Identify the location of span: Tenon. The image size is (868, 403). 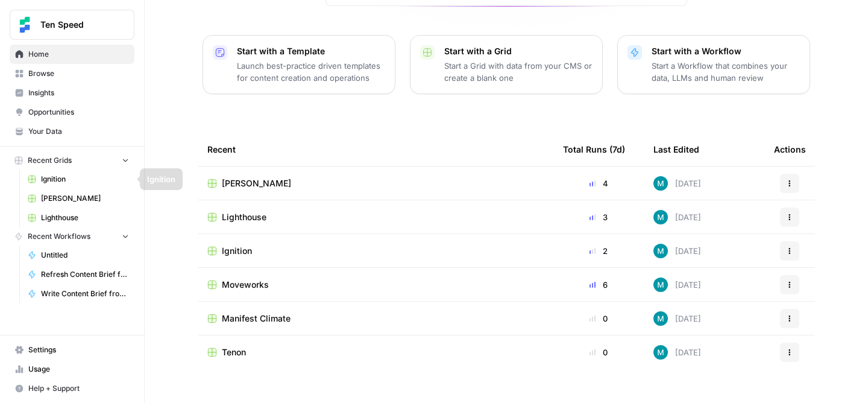
(234, 352).